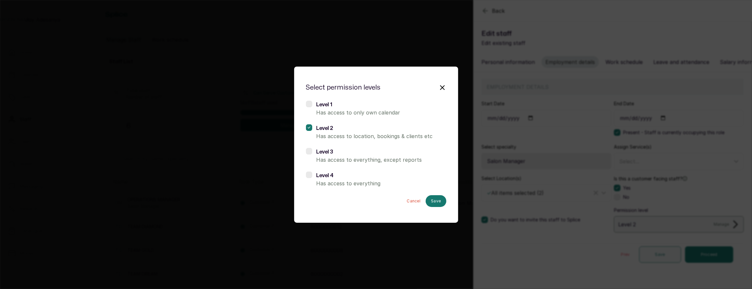 This screenshot has width=752, height=289. Describe the element at coordinates (381, 105) in the screenshot. I see `h6: Level 1` at that location.